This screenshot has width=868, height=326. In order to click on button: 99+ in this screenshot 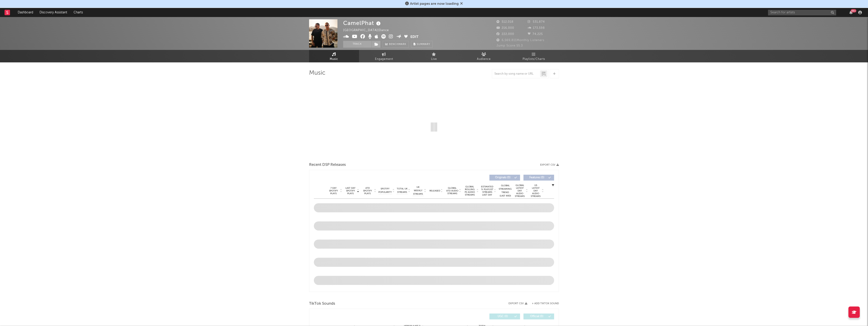, I will do `click(851, 13)`.